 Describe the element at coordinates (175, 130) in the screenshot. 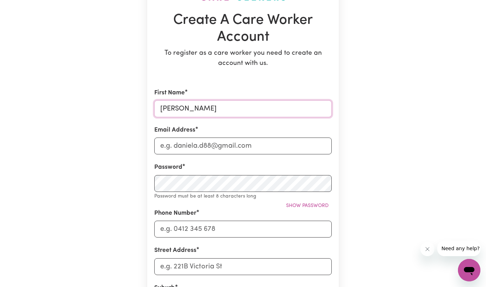

I see `label: Email Address` at that location.